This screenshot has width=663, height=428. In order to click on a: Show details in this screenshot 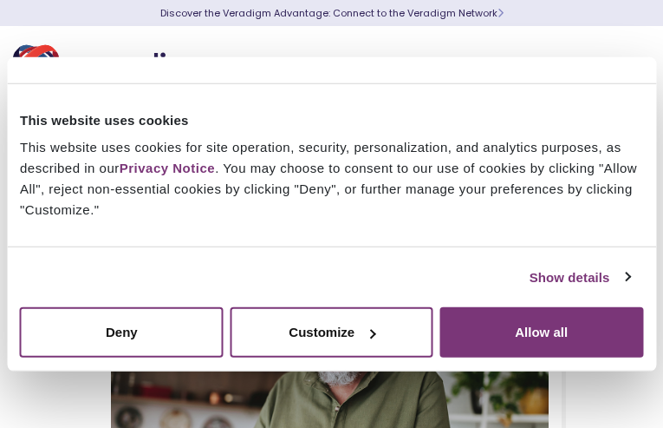, I will do `click(580, 277)`.